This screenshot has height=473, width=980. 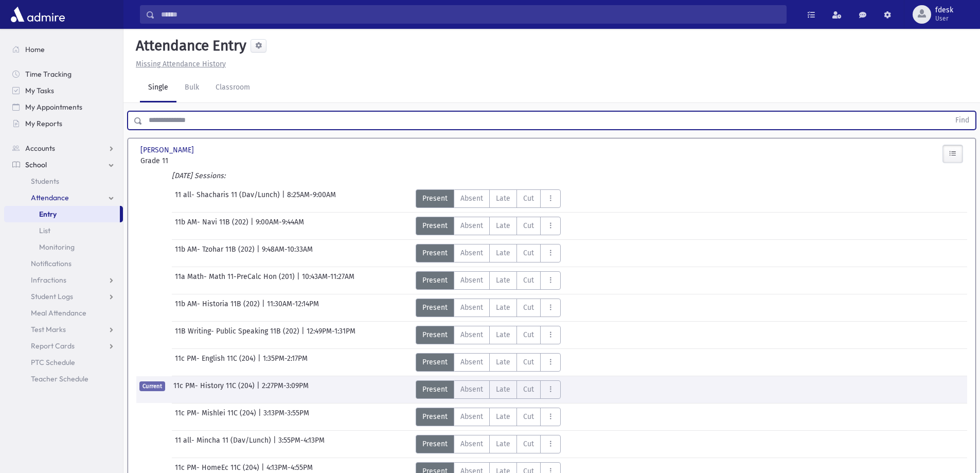 What do you see at coordinates (218, 307) in the screenshot?
I see `span: 11b AM- Historia 11B (202)` at bounding box center [218, 307].